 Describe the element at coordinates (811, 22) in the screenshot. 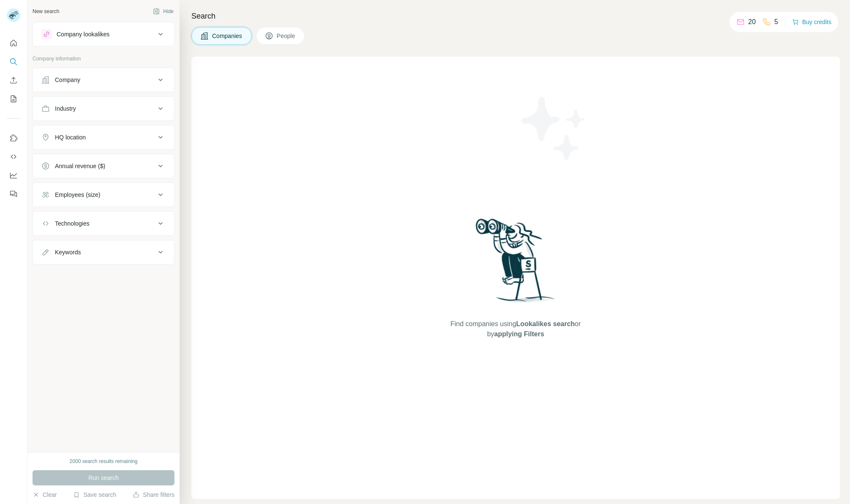

I see `button: Buy credits` at that location.